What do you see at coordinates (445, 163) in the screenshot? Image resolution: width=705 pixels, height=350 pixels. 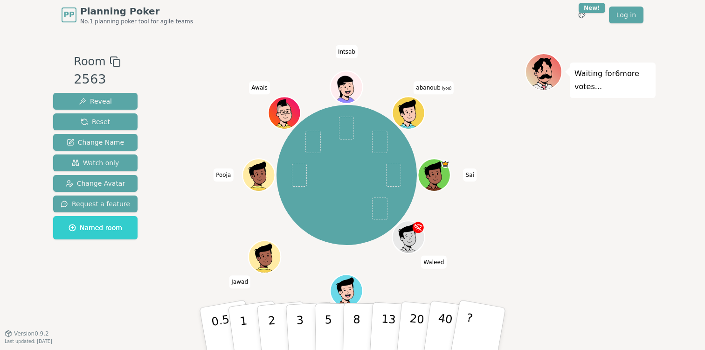 I see `span: Sai is the host` at bounding box center [445, 163].